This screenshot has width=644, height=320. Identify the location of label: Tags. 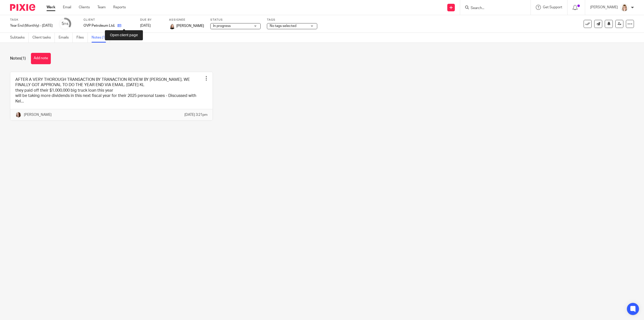
(292, 20).